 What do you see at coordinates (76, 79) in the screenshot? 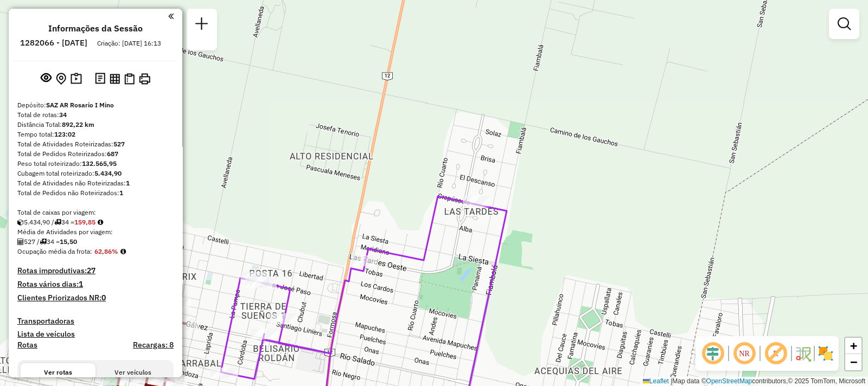
I see `button: Painel de Sugestão` at bounding box center [76, 79].